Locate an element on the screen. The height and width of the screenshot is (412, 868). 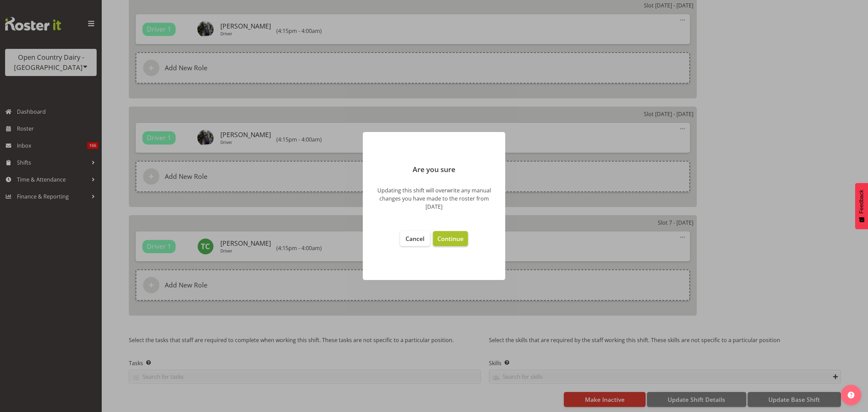
button: Cancel is located at coordinates (415, 238).